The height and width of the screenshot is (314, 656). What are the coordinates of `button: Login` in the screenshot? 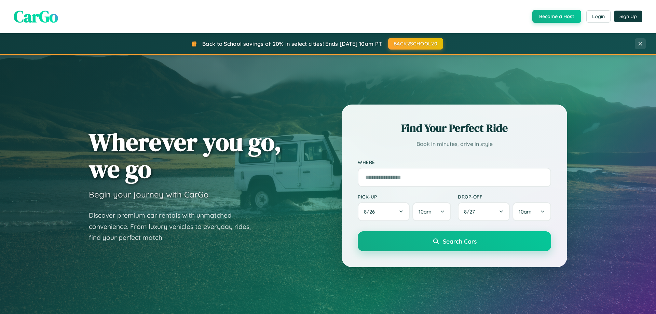 It's located at (599, 16).